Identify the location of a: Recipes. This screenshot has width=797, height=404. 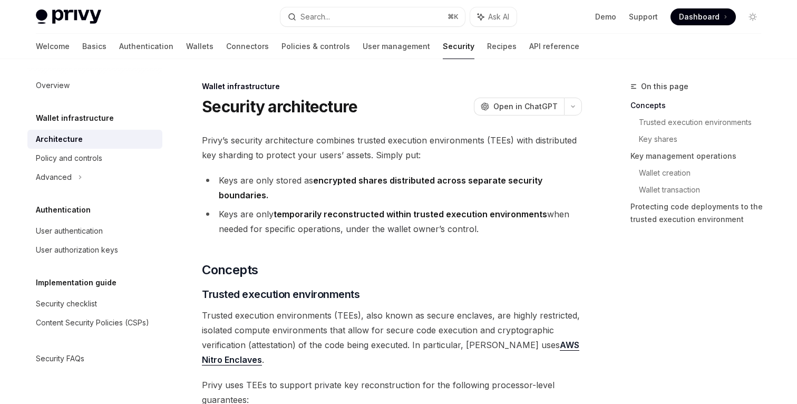
(502, 46).